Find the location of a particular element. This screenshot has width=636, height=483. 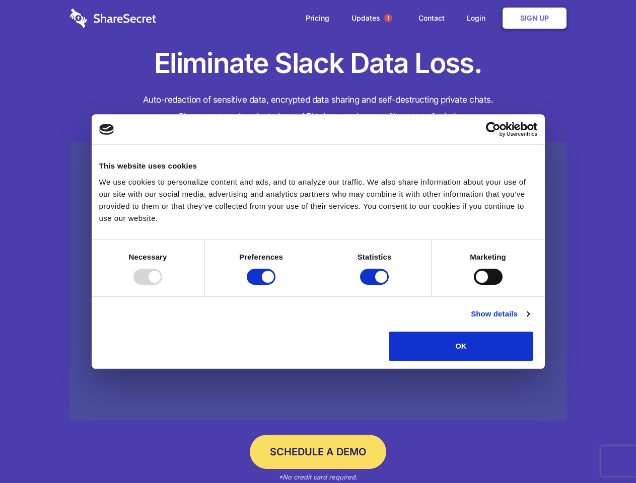

div: This website uses cookies is located at coordinates (318, 166).